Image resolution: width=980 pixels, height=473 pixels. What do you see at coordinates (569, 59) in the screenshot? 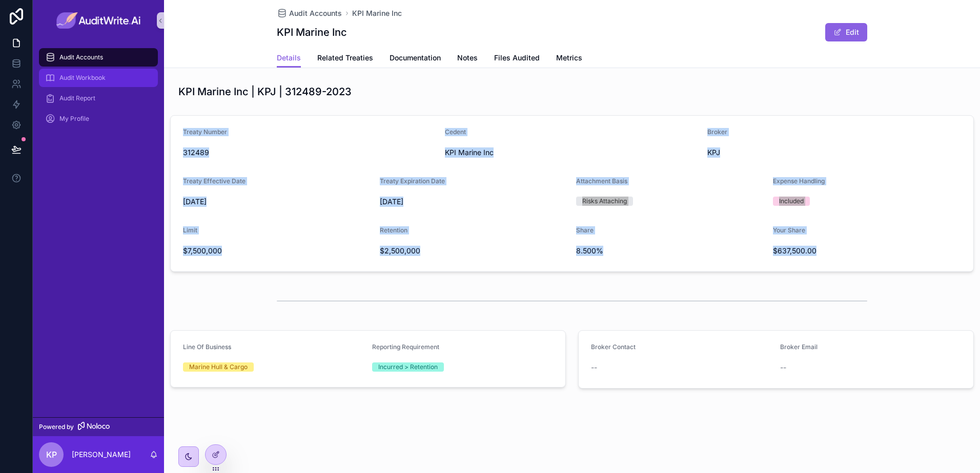
I see `a: Metrics` at bounding box center [569, 59].